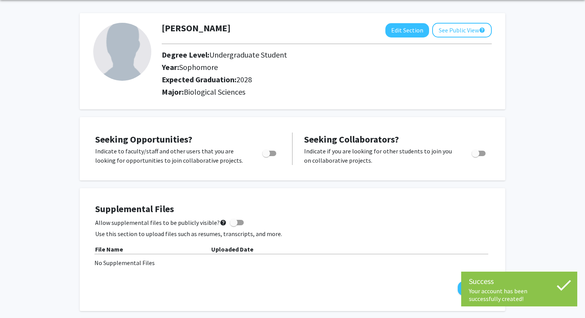 The width and height of the screenshot is (585, 318). What do you see at coordinates (407, 30) in the screenshot?
I see `button: Edit Section` at bounding box center [407, 30].